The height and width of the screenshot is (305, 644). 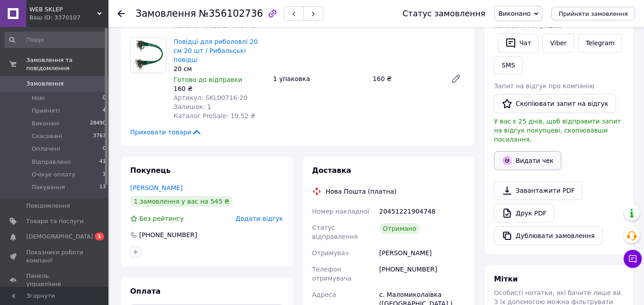 I want to click on span: Доставка, so click(x=331, y=170).